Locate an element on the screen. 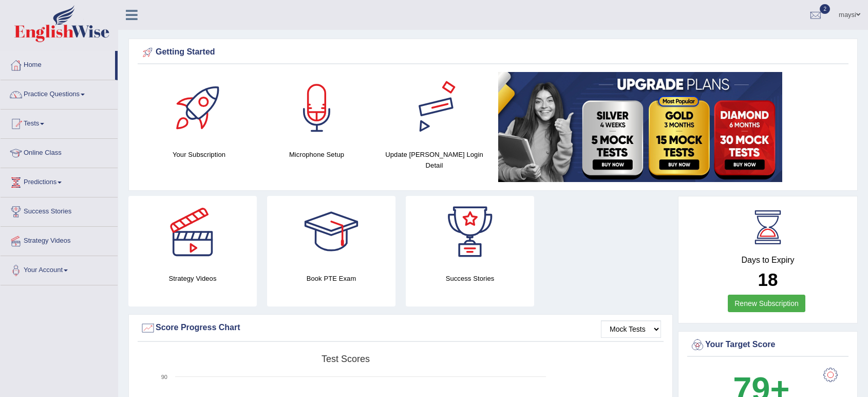 This screenshot has height=397, width=868. a: Tests is located at coordinates (59, 122).